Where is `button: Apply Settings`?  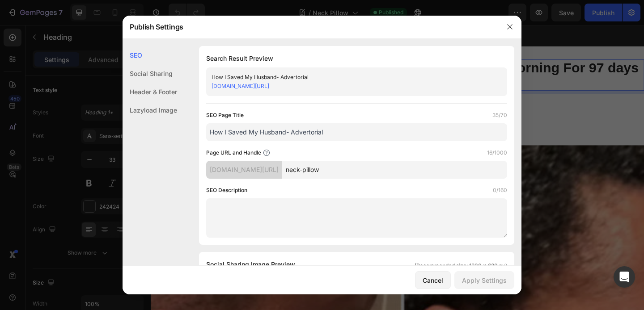 button: Apply Settings is located at coordinates (485, 280).